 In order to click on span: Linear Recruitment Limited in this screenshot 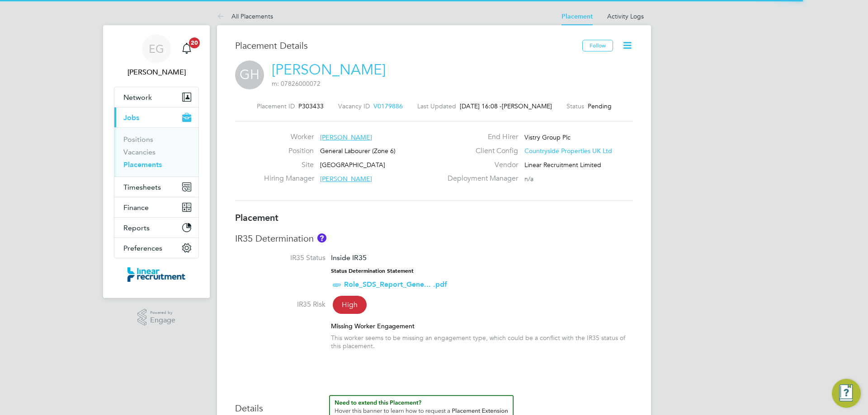, I will do `click(563, 164)`.